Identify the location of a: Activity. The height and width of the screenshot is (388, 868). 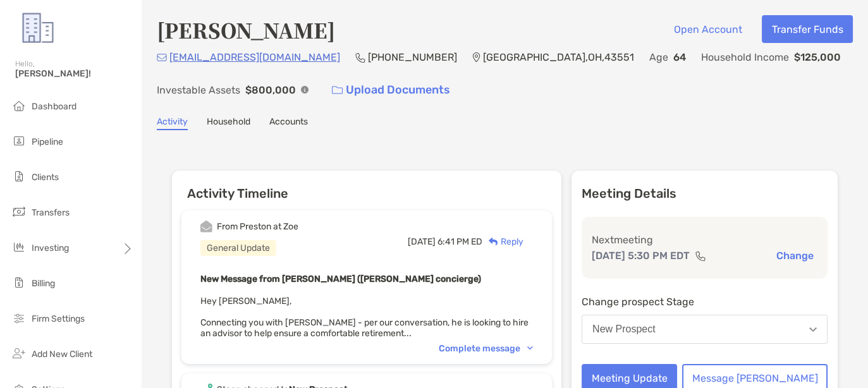
(172, 123).